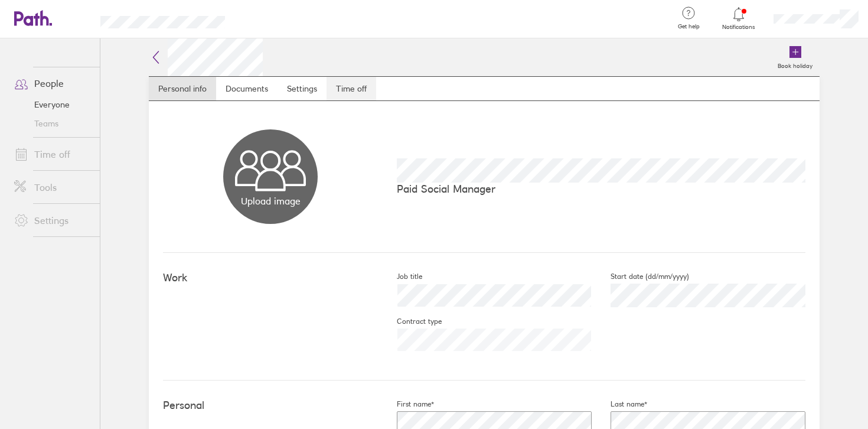 The height and width of the screenshot is (429, 868). I want to click on p: Paid Social Manager, so click(601, 188).